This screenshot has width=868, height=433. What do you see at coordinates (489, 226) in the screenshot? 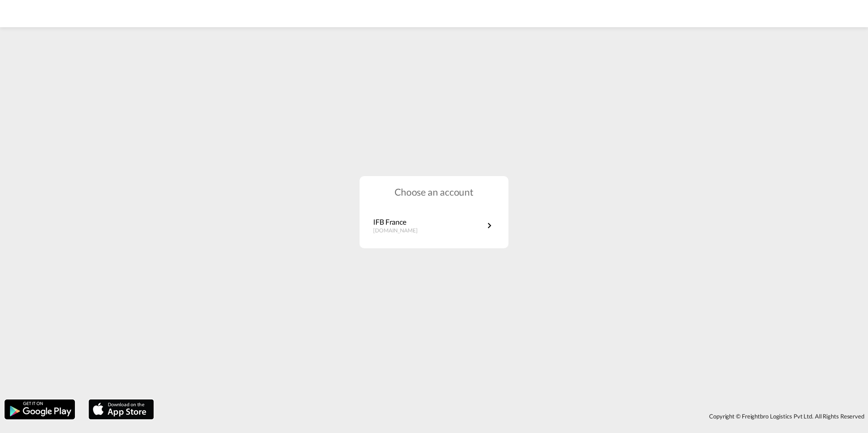
I see `md-icon: icon-chevron-right` at bounding box center [489, 226].